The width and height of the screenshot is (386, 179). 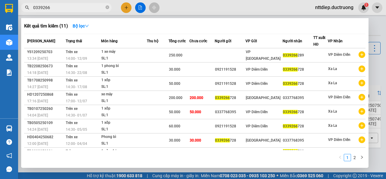 I want to click on span: Chưa cước, so click(x=198, y=41).